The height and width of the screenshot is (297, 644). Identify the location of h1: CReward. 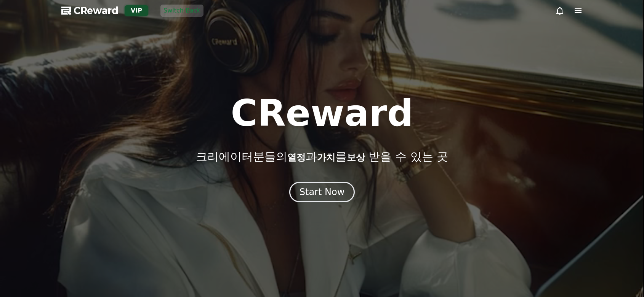
(321, 113).